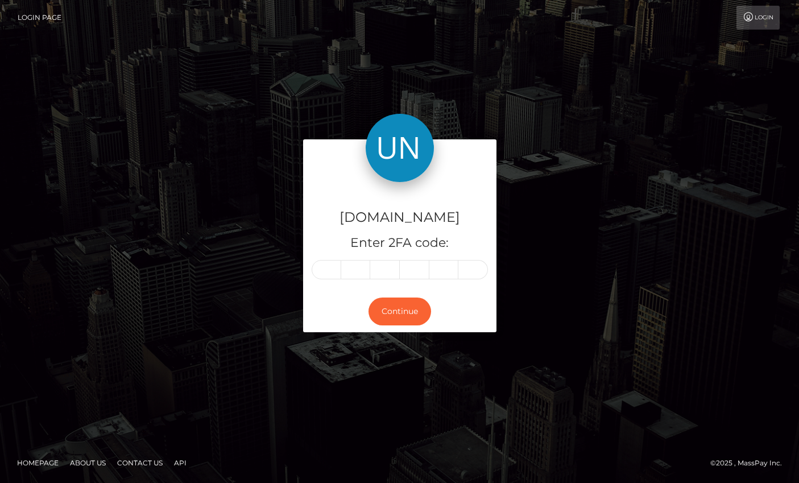  What do you see at coordinates (140, 462) in the screenshot?
I see `a: Contact Us` at bounding box center [140, 462].